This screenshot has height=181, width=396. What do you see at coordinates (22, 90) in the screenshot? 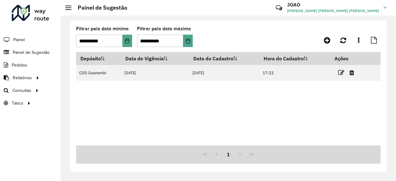
I see `span: Consultas` at bounding box center [22, 90].